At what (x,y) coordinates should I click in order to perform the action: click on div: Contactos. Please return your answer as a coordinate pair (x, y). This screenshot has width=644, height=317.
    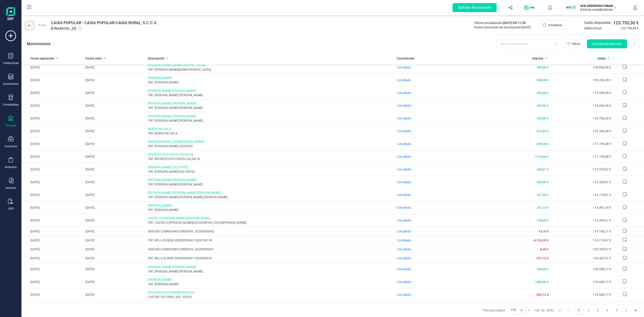
    Looking at the image, I should click on (10, 146).